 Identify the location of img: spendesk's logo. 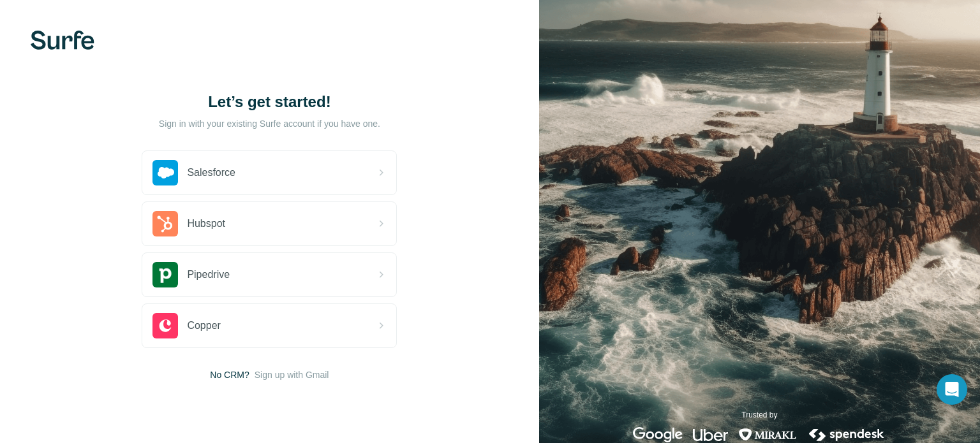
(847, 435).